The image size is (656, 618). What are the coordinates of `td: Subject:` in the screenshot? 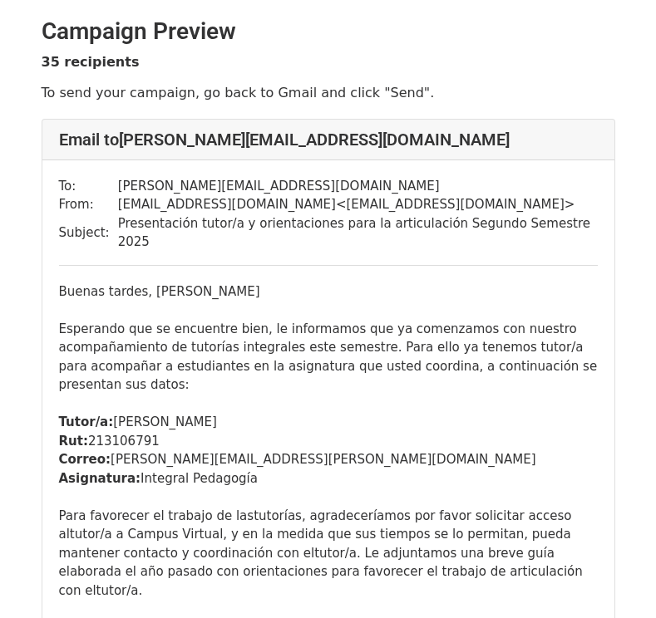 It's located at (88, 233).